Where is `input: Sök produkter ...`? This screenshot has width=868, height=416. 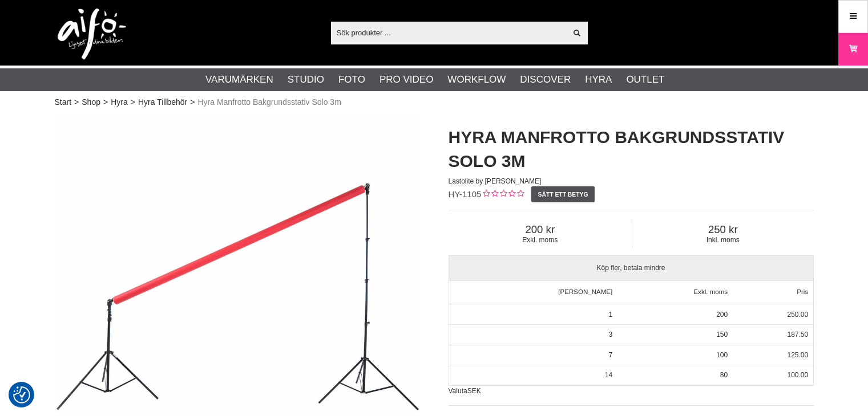 input: Sök produkter ... is located at coordinates (449, 33).